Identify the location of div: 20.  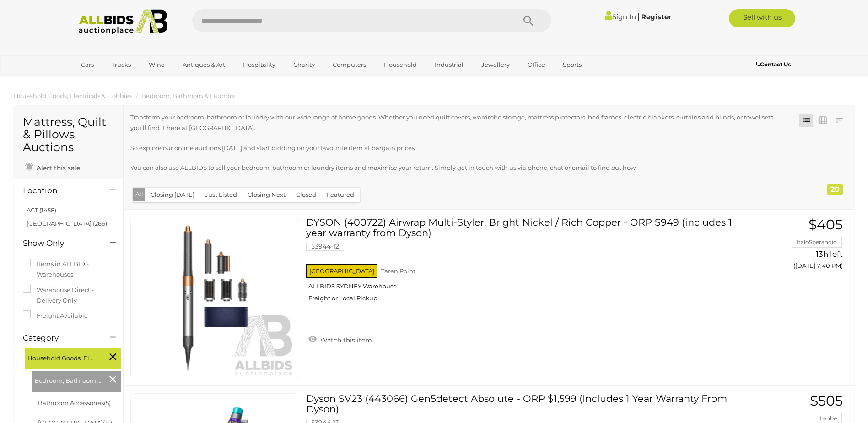
(835, 189).